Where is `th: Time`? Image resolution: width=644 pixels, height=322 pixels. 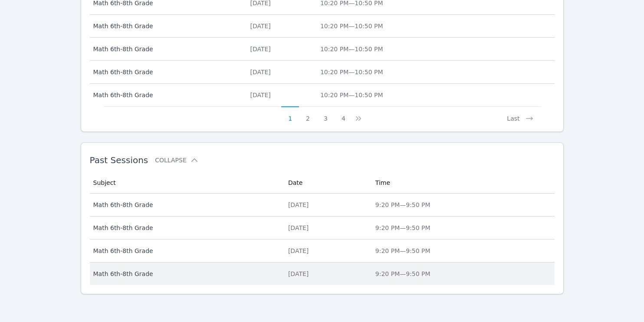
th: Time is located at coordinates (462, 183).